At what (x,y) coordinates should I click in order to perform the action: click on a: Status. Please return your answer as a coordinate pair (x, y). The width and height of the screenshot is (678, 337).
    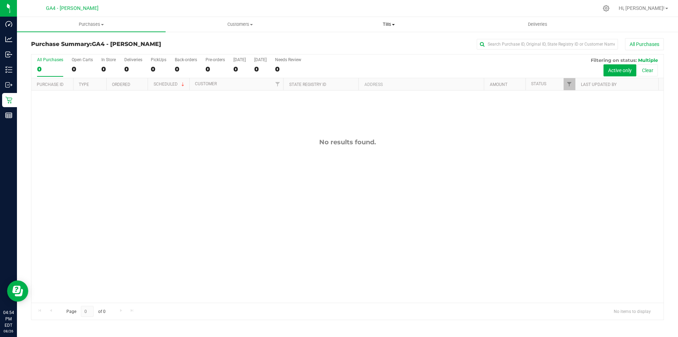
    Looking at the image, I should click on (539, 84).